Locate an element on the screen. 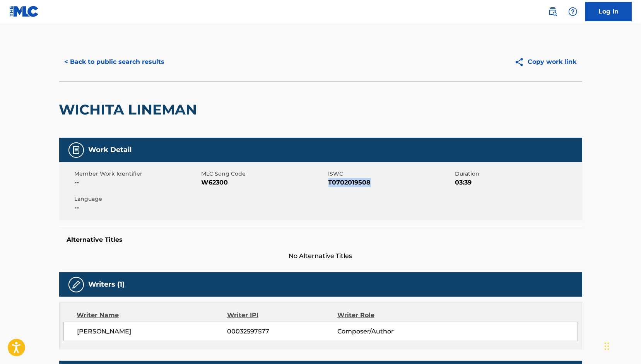 This screenshot has width=641, height=364. span: No Alternative Titles is located at coordinates (321, 256).